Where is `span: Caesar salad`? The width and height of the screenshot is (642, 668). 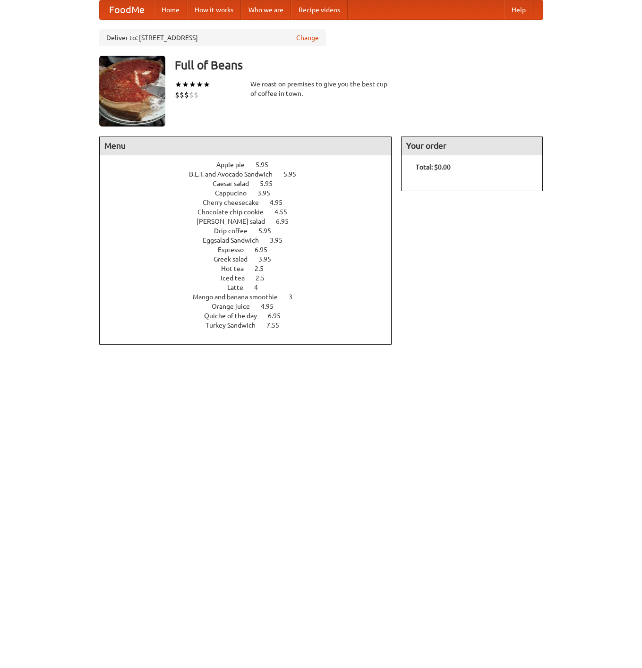
span: Caesar salad is located at coordinates (235, 184).